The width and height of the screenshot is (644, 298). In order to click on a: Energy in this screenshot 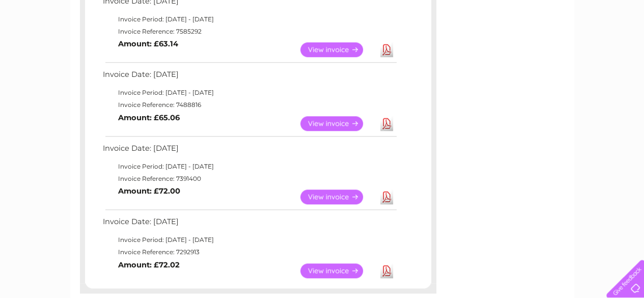, I will do `click(502, 47)`.